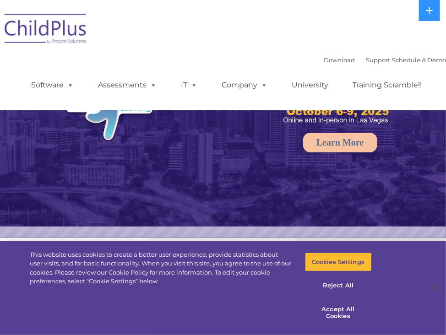  I want to click on a: Learn More, so click(340, 142).